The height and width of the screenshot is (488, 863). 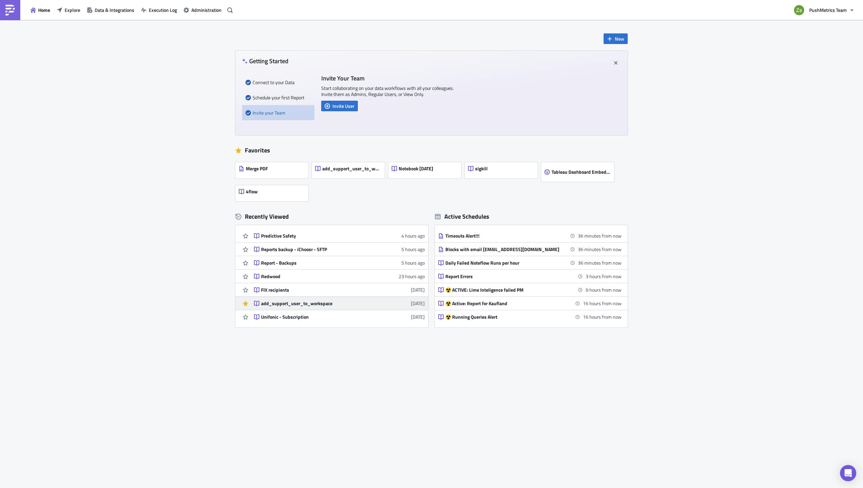 What do you see at coordinates (616, 39) in the screenshot?
I see `button: New` at bounding box center [616, 39].